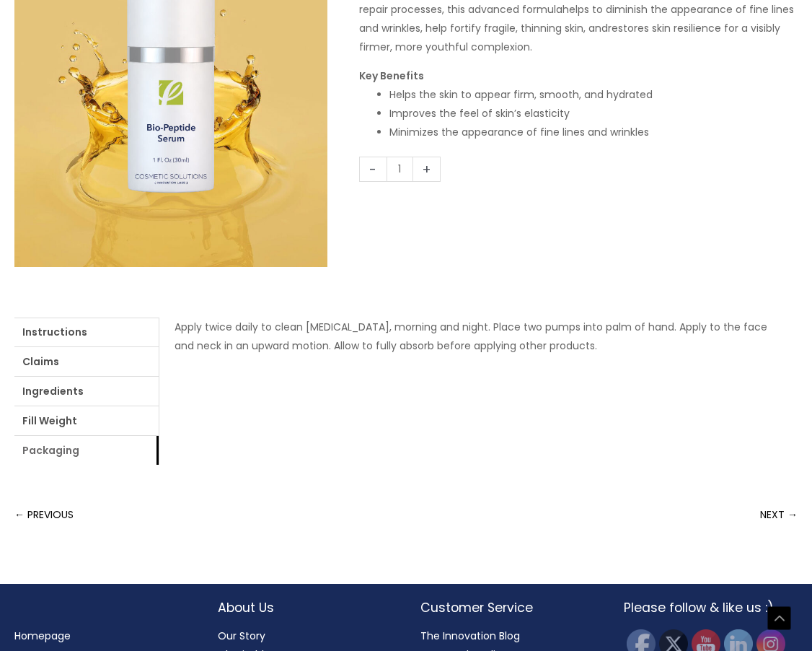  Describe the element at coordinates (42, 635) in the screenshot. I see `a: Homepage` at that location.